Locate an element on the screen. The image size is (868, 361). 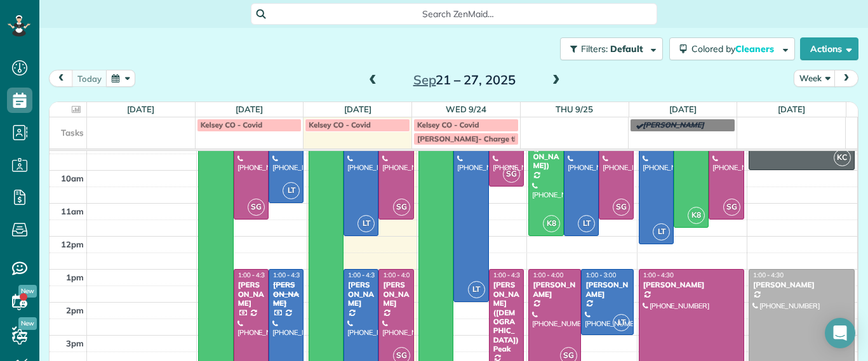
button: Colored byCleaners is located at coordinates (732, 49).